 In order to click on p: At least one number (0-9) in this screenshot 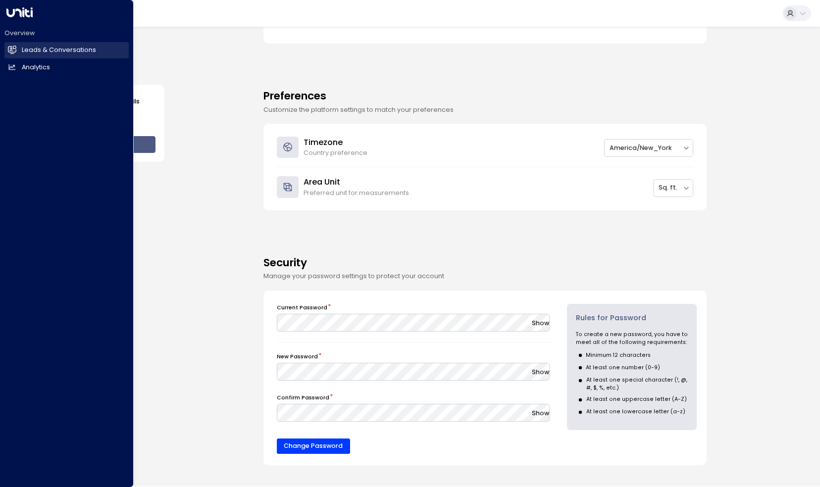, I will do `click(623, 368)`.